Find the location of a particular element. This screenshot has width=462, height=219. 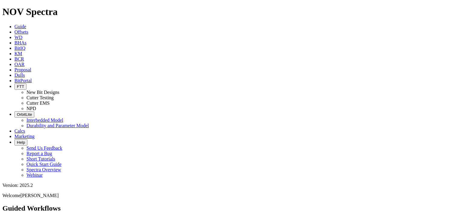

a: Calcs is located at coordinates (20, 131).